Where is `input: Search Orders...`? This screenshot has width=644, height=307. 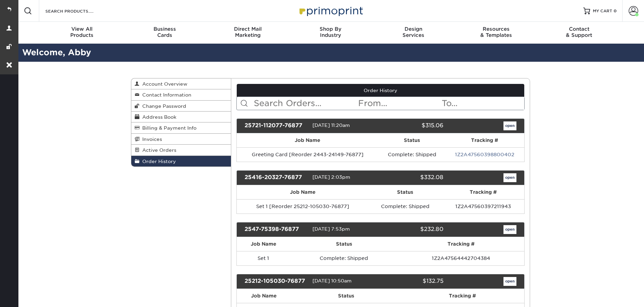
input: Search Orders... is located at coordinates (306, 103).